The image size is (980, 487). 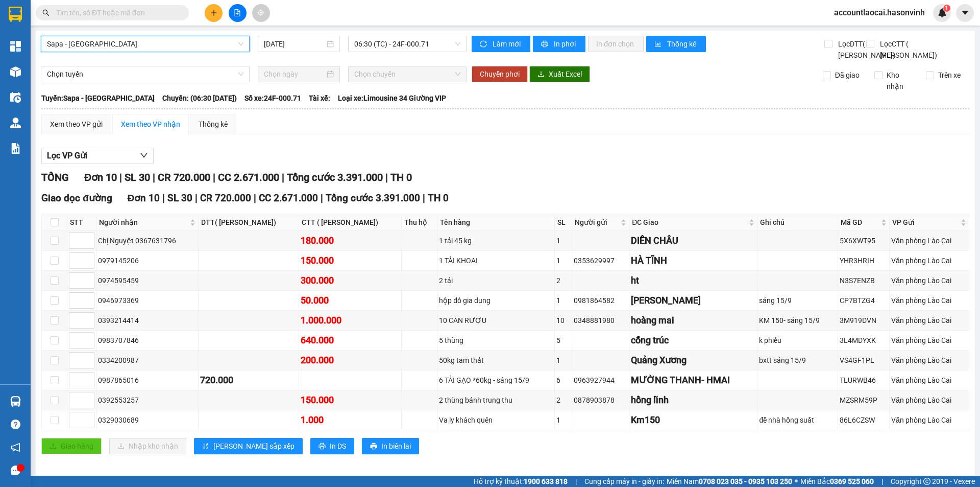 What do you see at coordinates (600, 380) in the screenshot?
I see `div: 0963927944` at bounding box center [600, 380].